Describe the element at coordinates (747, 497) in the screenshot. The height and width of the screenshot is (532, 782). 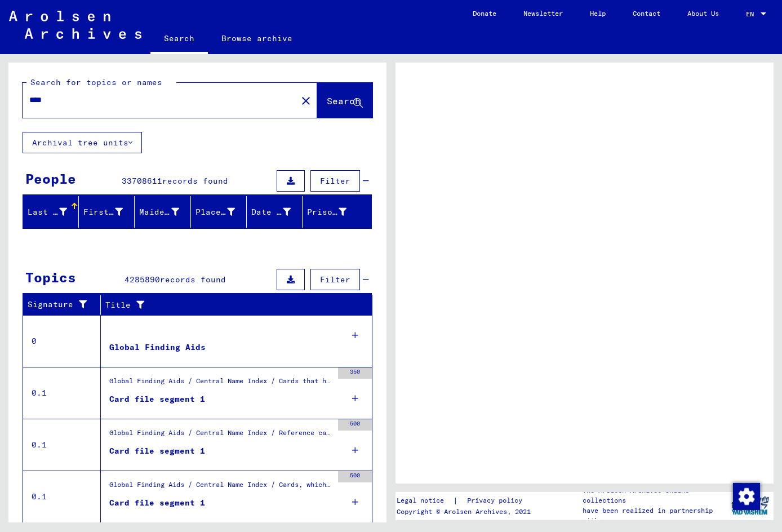
I see `img: Change consent` at that location.